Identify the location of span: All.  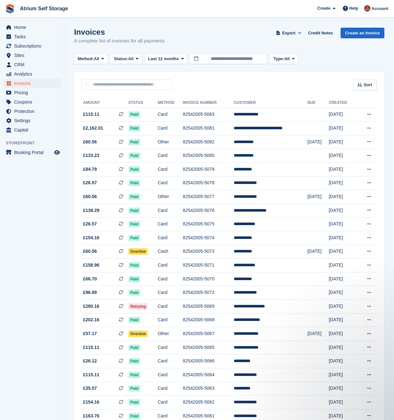
(131, 59).